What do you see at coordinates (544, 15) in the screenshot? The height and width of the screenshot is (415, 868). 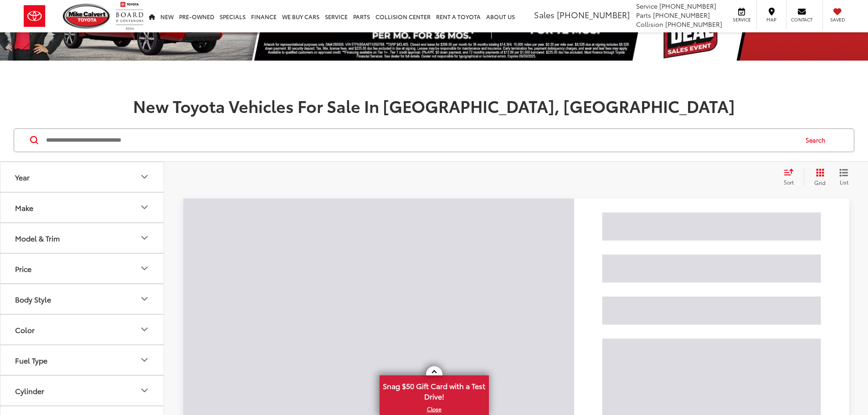 I see `span: Sales` at bounding box center [544, 15].